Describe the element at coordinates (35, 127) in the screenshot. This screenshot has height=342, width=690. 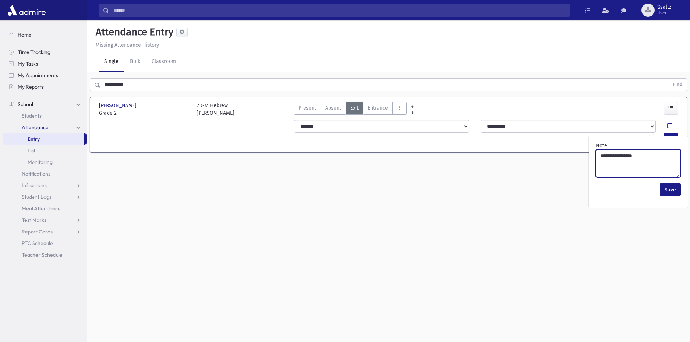
I see `span: Attendance` at that location.